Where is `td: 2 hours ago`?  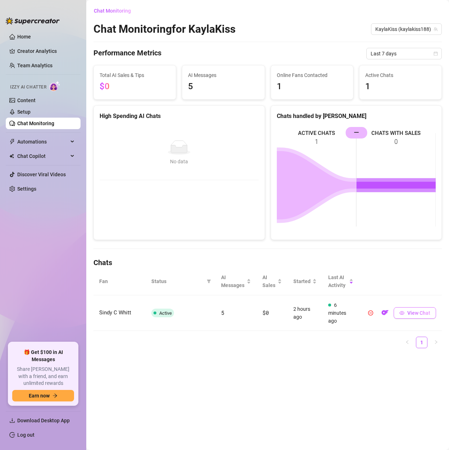 td: 2 hours ago is located at coordinates (305, 313).